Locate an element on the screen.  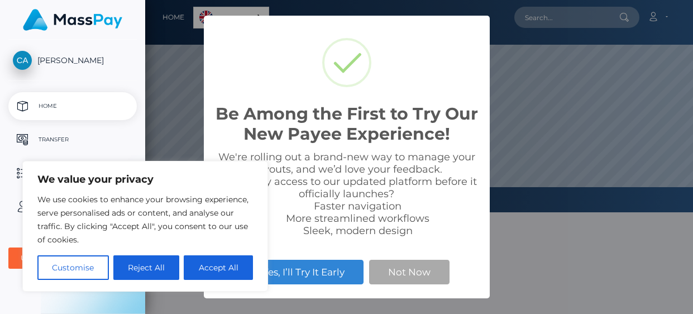
div: User Agreements is located at coordinates (66, 258).